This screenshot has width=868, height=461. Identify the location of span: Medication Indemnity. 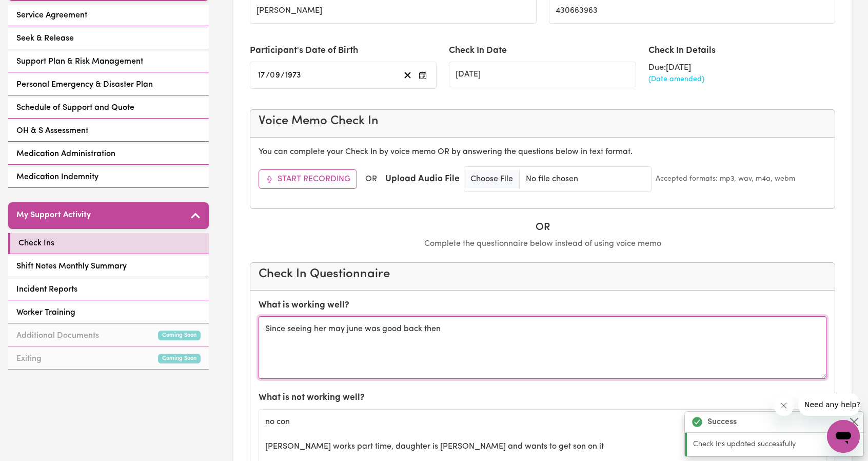
(57, 177).